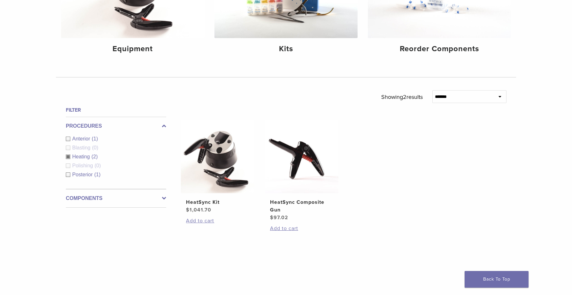  What do you see at coordinates (302, 170) in the screenshot?
I see `a: HeatSync Composite GunHeatSync Composite Gun $97.02` at bounding box center [302, 170].